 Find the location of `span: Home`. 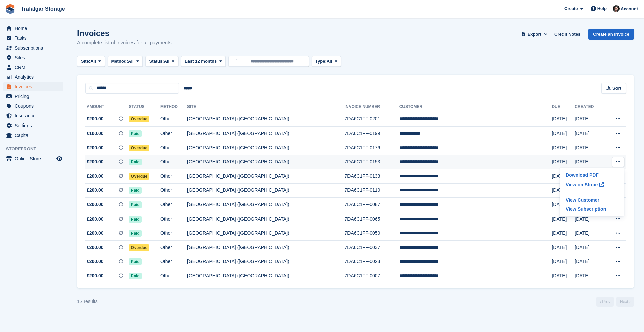

span: Home is located at coordinates (35, 29).